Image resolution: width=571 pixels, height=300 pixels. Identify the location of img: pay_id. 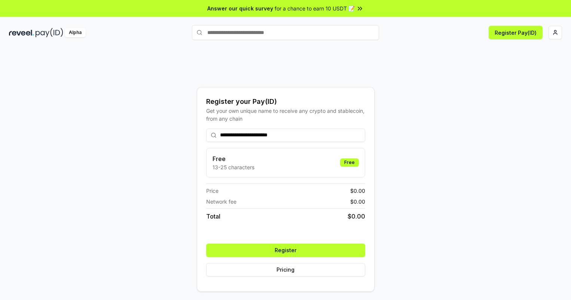
(49, 33).